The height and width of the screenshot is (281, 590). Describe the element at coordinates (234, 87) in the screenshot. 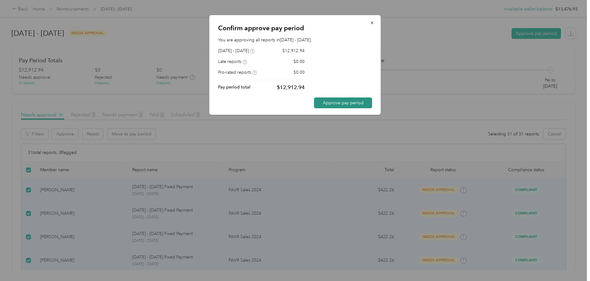

I see `p: Pay period total` at that location.